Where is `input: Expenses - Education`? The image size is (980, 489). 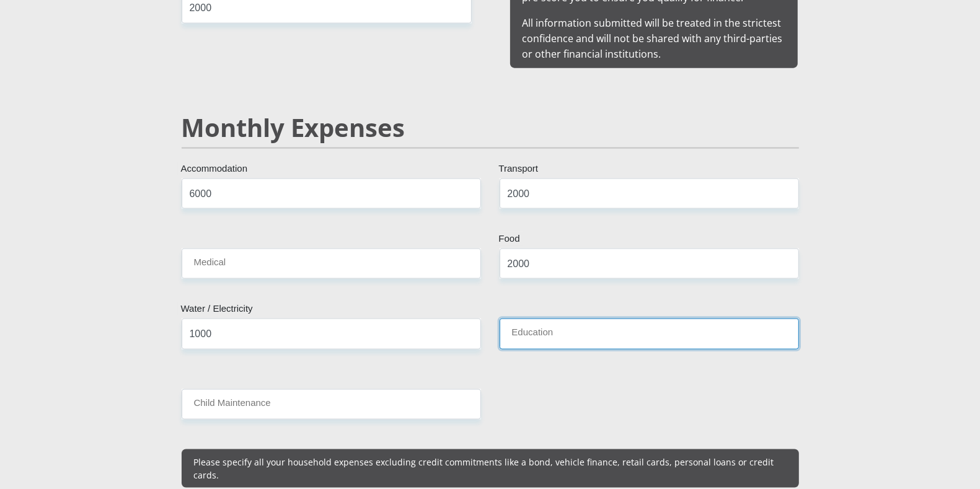
input: Expenses - Education is located at coordinates (649, 334).